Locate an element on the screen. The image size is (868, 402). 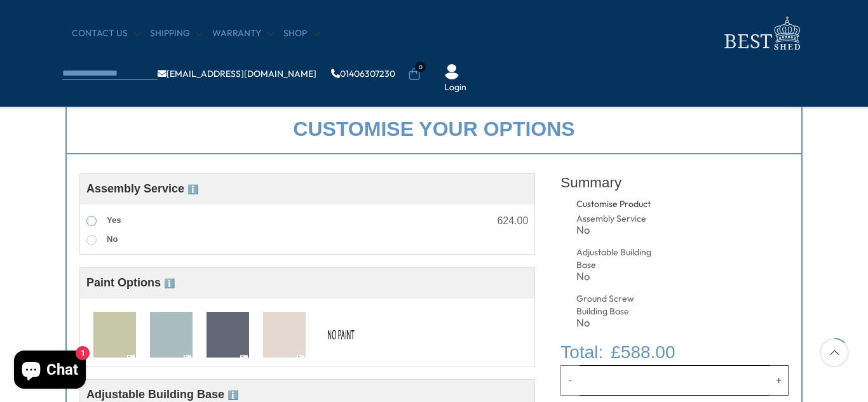
img: T7024 is located at coordinates (171, 335).